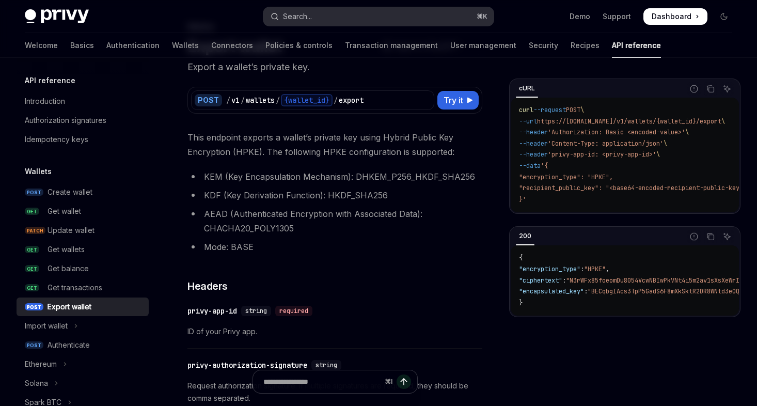 This screenshot has height=406, width=757. I want to click on a: GETGet wallets, so click(83, 249).